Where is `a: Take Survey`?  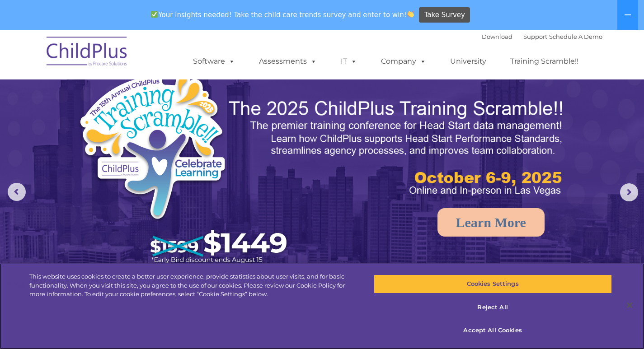 a: Take Survey is located at coordinates (444, 15).